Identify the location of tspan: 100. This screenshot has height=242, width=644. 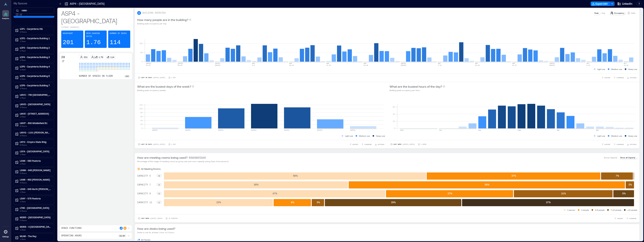
(141, 43).